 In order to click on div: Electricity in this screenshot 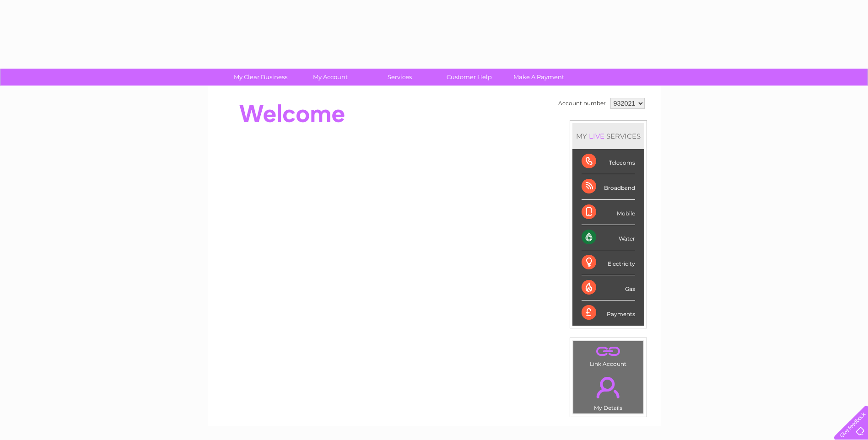, I will do `click(609, 262)`.